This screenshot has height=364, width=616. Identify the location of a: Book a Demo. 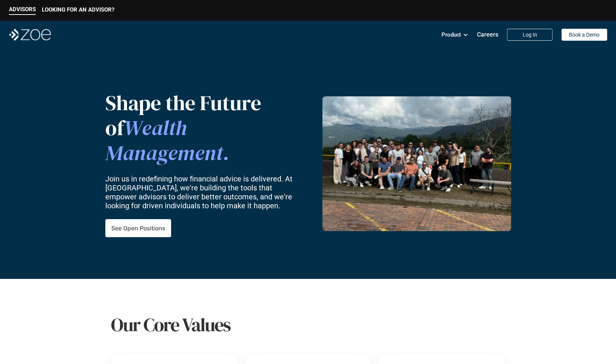
(584, 35).